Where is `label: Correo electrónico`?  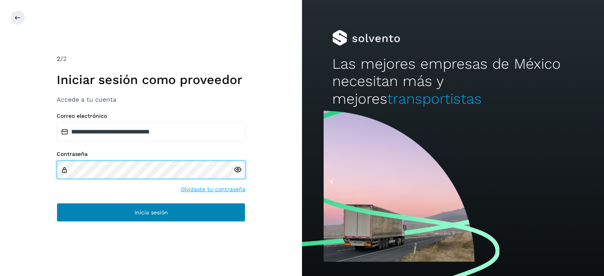 label: Correo electrónico is located at coordinates (151, 116).